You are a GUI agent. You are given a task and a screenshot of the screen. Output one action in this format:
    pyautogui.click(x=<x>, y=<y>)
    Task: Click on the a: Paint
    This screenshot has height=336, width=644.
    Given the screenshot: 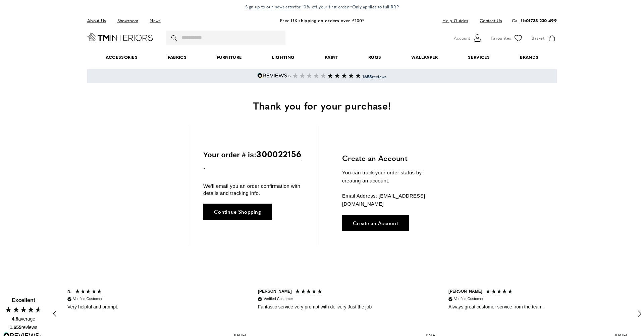 What is the action you would take?
    pyautogui.click(x=332, y=57)
    